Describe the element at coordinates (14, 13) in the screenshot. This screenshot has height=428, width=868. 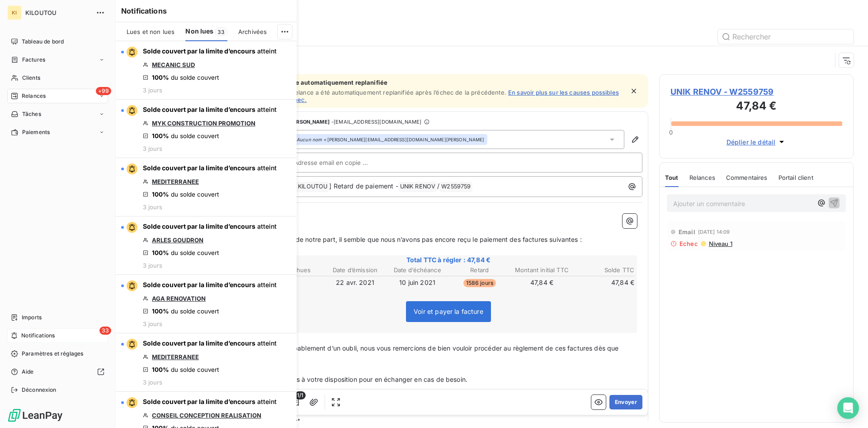
I see `div: KI` at that location.